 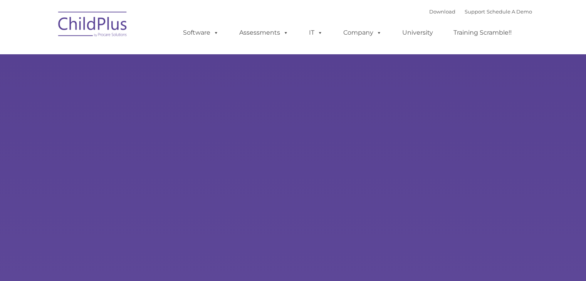 What do you see at coordinates (201, 33) in the screenshot?
I see `a: Software` at bounding box center [201, 33].